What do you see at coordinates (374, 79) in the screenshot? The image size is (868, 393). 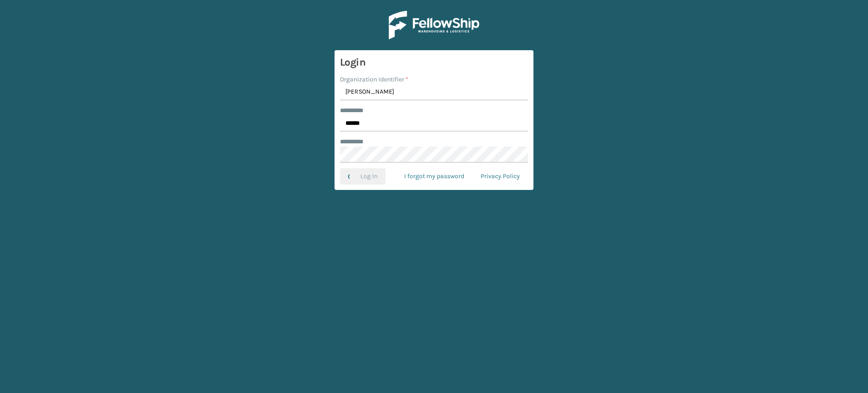 I see `label: Organization Identifier` at bounding box center [374, 79].